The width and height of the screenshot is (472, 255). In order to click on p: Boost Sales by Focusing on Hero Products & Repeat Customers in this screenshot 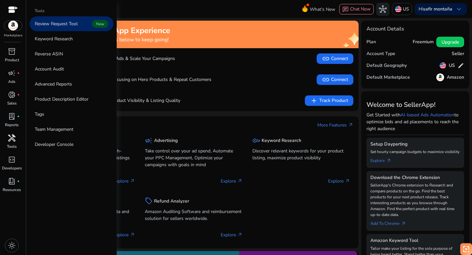, I will do `click(128, 79)`.